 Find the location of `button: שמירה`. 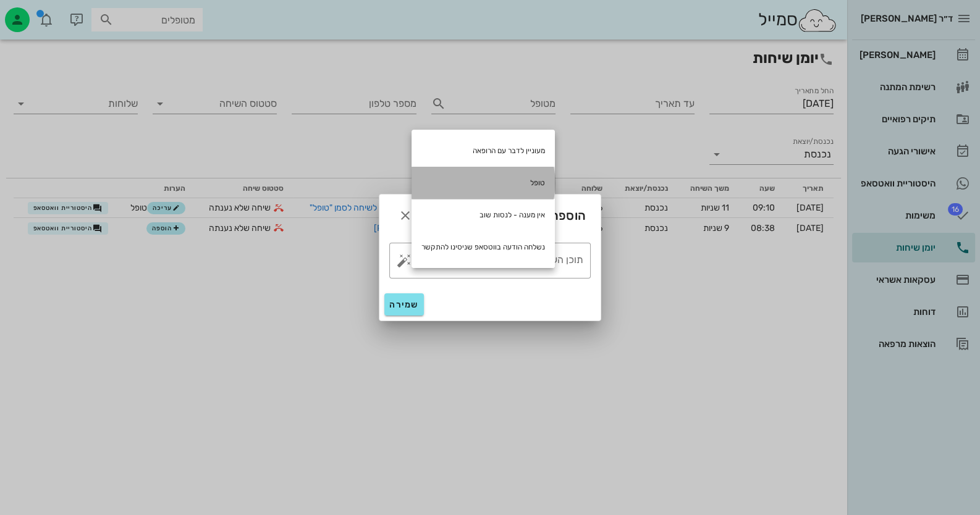

button: שמירה is located at coordinates (404, 304).